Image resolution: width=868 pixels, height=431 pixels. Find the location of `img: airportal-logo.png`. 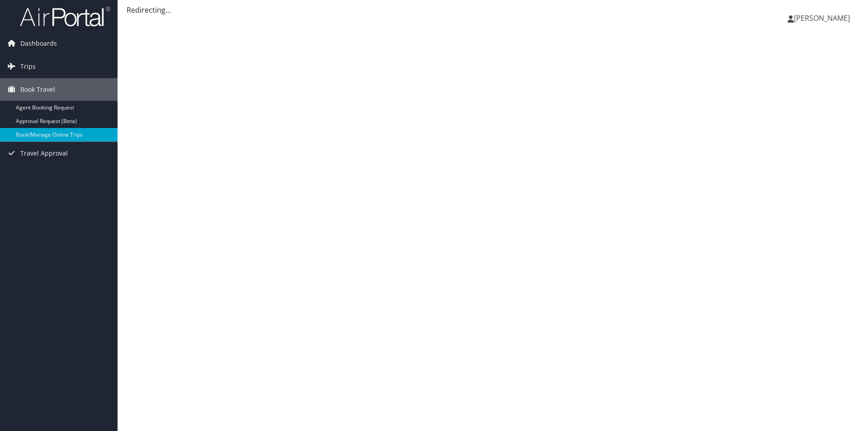

img: airportal-logo.png is located at coordinates (65, 16).